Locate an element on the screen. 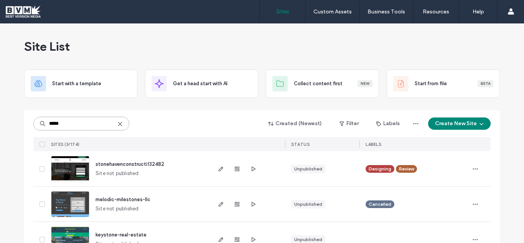 The height and width of the screenshot is (243, 524). label: Business Tools is located at coordinates (386, 12).